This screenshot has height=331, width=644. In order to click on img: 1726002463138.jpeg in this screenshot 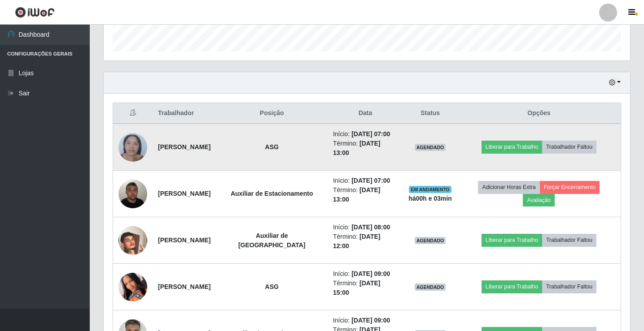, I will do `click(133, 241)`.